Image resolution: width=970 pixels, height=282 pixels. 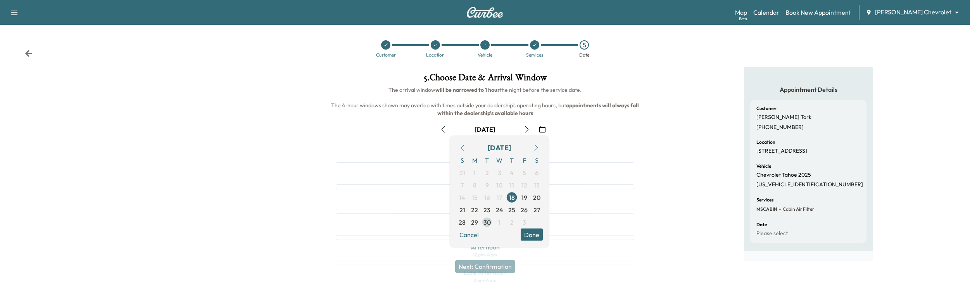 I want to click on span: MSCABIN, so click(x=767, y=209).